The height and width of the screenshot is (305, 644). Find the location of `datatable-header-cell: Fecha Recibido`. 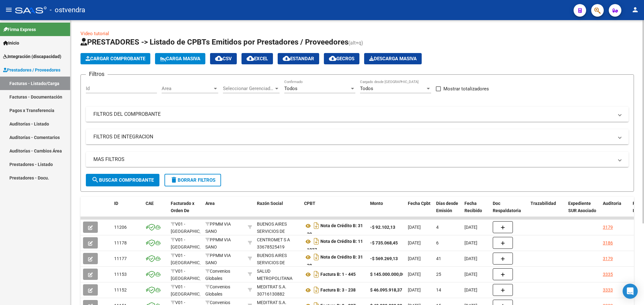

datatable-header-cell: Fecha Recibido is located at coordinates (476, 211).